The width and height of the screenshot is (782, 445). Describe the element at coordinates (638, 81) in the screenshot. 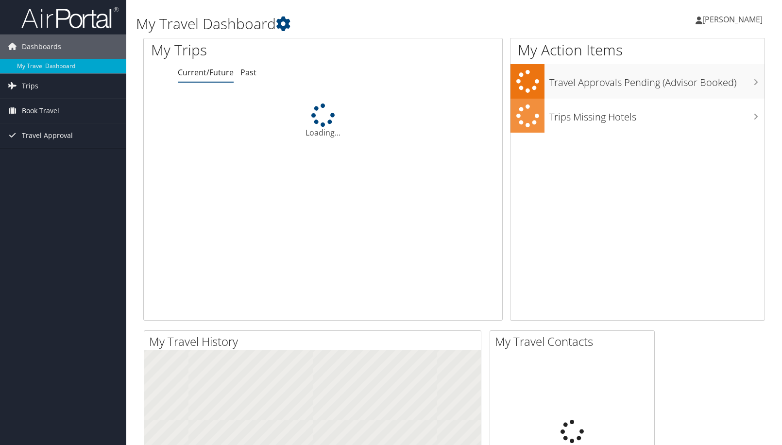

I see `a: Travel Approvals Pending (Advisor Booked)` at that location.